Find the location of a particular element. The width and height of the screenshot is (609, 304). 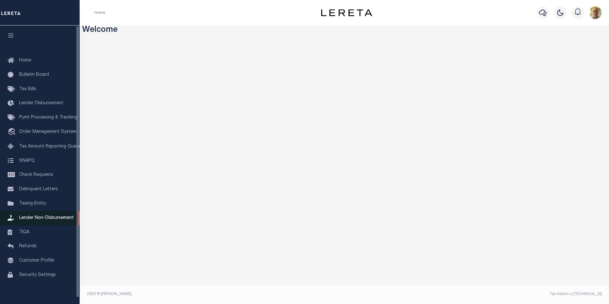

li: Home is located at coordinates (100, 13).